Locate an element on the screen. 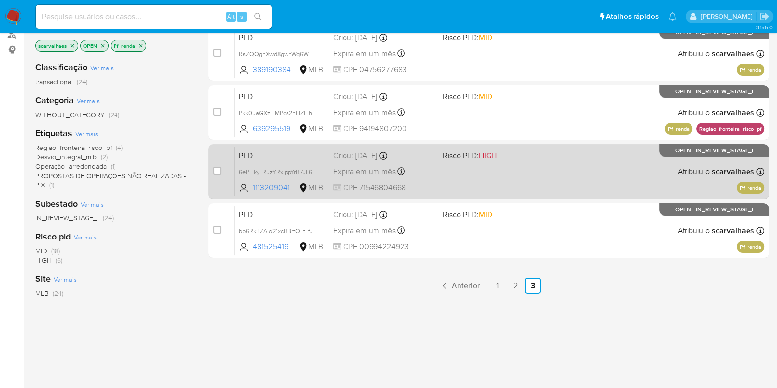 This screenshot has width=777, height=388. a: Sair is located at coordinates (765, 16).